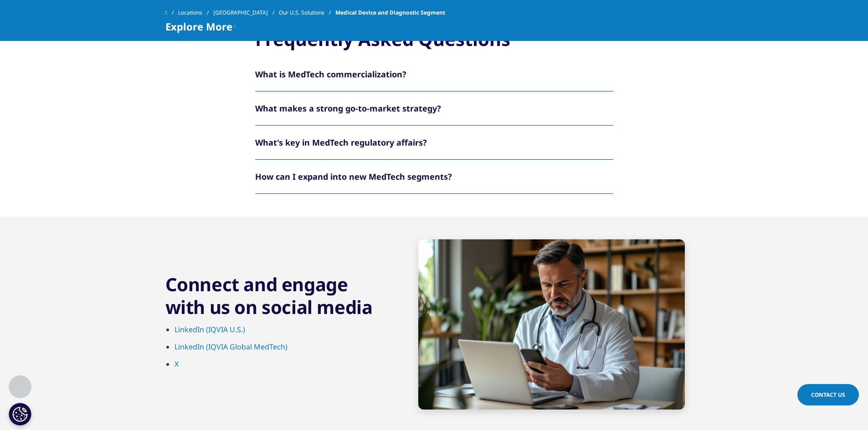 This screenshot has height=430, width=868. Describe the element at coordinates (434, 108) in the screenshot. I see `button: What makes a strong go-to-market strategy?` at that location.